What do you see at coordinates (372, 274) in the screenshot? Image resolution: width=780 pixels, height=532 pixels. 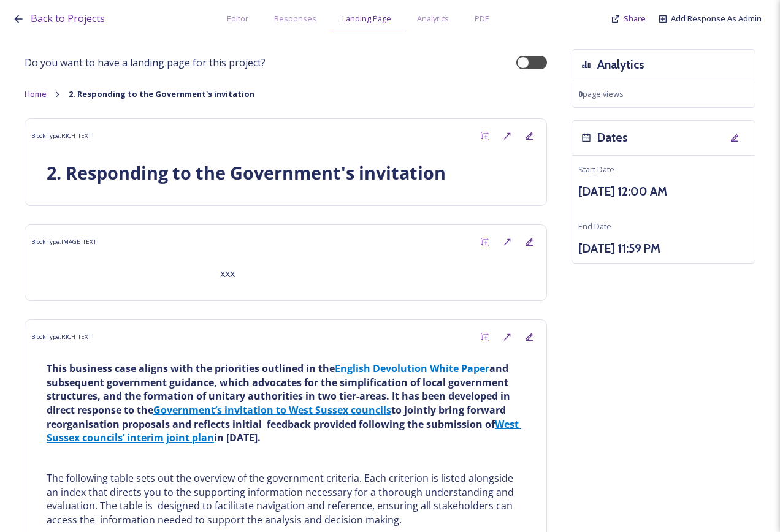 I see `p: xxx` at bounding box center [372, 274].